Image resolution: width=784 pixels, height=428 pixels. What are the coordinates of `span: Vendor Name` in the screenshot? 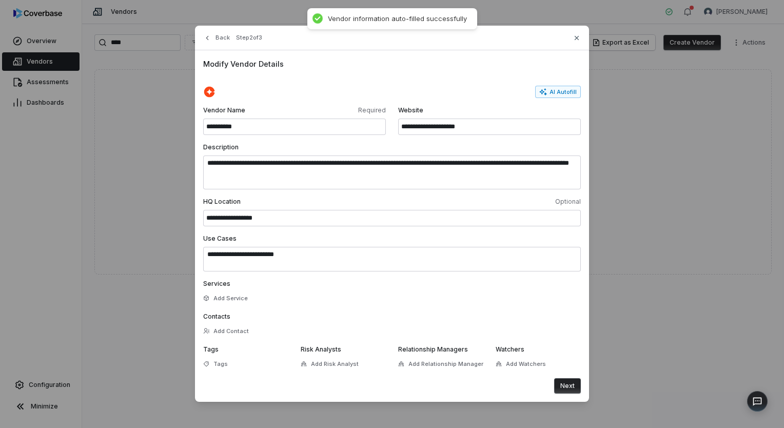 It's located at (248, 110).